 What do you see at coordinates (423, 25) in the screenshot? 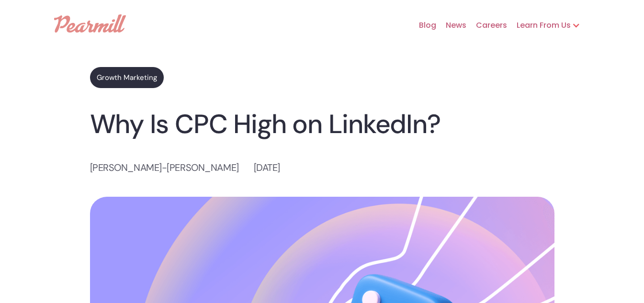
I see `a: Blog` at bounding box center [423, 25].